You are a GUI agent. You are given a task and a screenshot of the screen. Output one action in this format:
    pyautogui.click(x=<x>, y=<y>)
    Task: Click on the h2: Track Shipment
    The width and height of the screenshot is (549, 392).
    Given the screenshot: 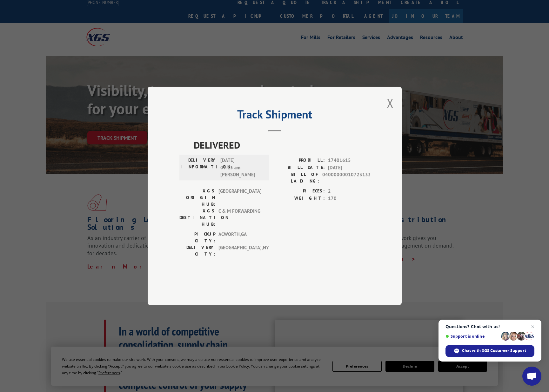 What is the action you would take?
    pyautogui.click(x=275, y=116)
    